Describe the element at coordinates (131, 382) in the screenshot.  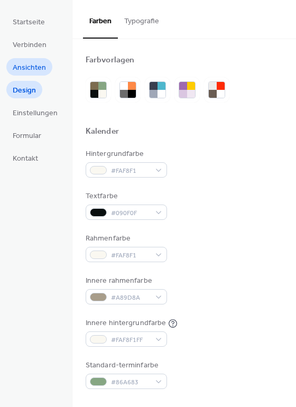
I see `span: #86A683` at that location.